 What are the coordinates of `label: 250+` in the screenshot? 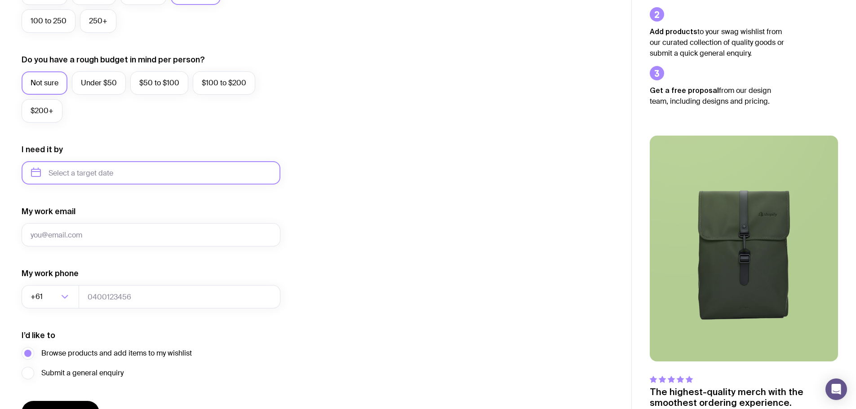 It's located at (98, 21).